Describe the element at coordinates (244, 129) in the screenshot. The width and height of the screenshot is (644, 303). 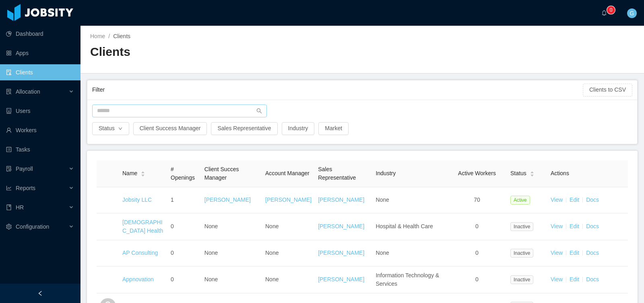
I see `button: Sales Representative` at that location.